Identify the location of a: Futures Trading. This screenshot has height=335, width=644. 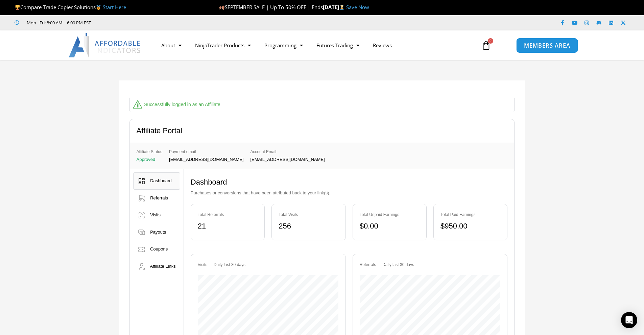
(338, 45).